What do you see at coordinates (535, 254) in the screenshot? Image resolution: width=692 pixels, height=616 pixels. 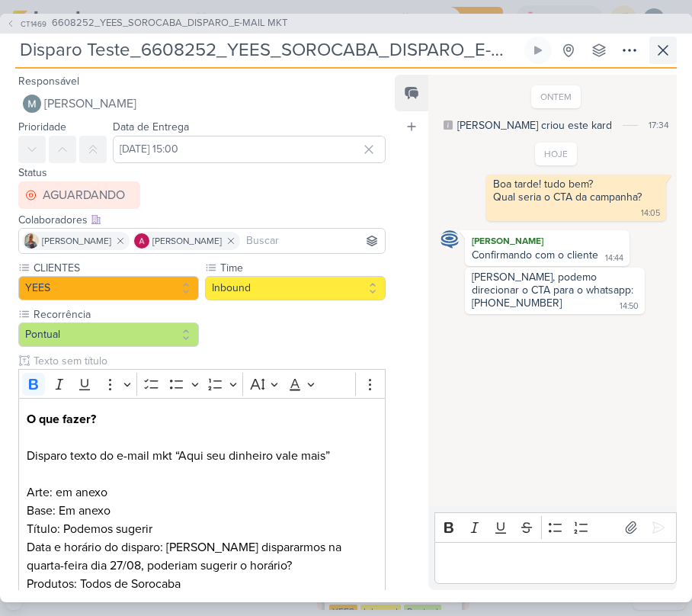 I see `div: Confirmando com o cliente` at bounding box center [535, 254].